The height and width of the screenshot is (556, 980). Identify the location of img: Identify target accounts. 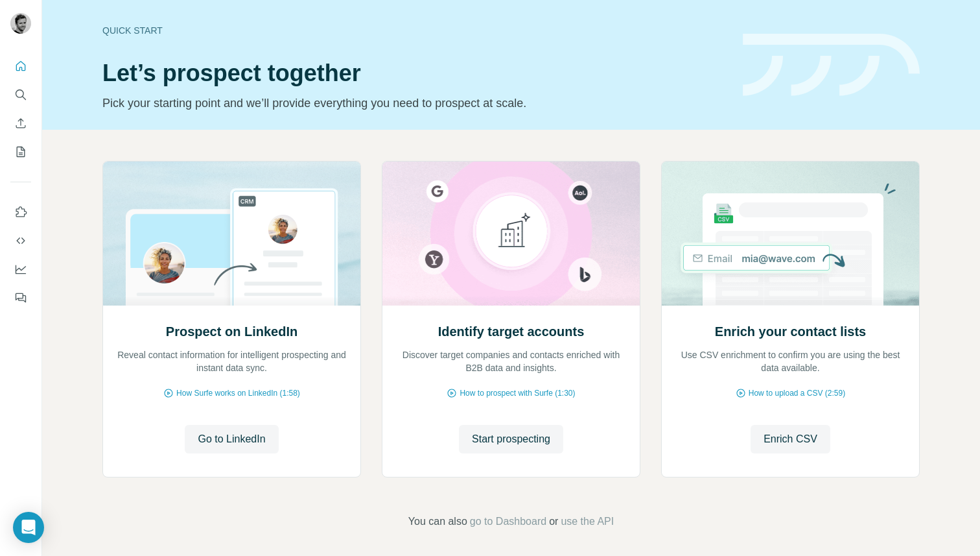
(511, 233).